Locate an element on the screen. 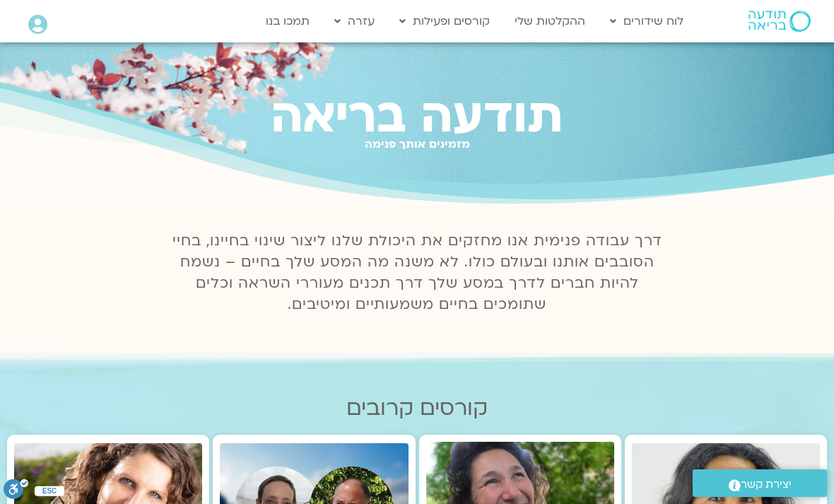 The height and width of the screenshot is (504, 834). span: יצירת קשר is located at coordinates (766, 484).